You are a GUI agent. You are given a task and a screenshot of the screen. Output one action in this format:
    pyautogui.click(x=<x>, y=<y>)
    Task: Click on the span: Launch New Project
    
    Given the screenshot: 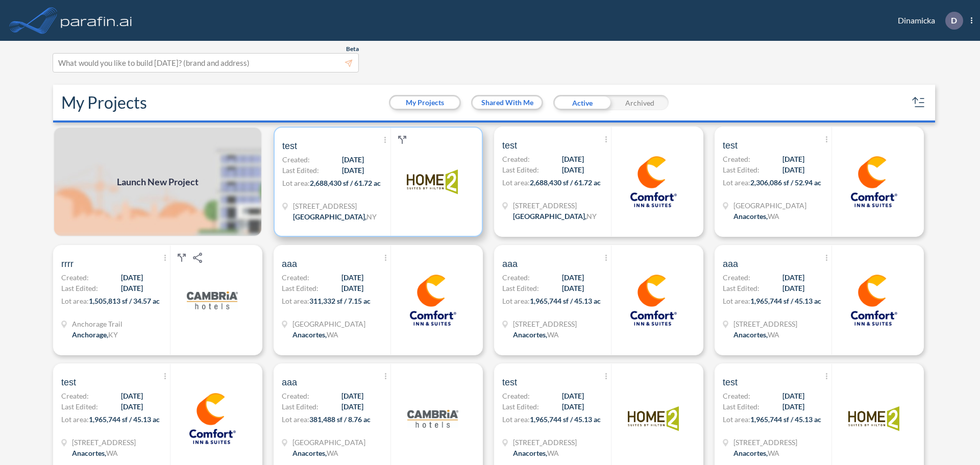 What is the action you would take?
    pyautogui.click(x=158, y=182)
    